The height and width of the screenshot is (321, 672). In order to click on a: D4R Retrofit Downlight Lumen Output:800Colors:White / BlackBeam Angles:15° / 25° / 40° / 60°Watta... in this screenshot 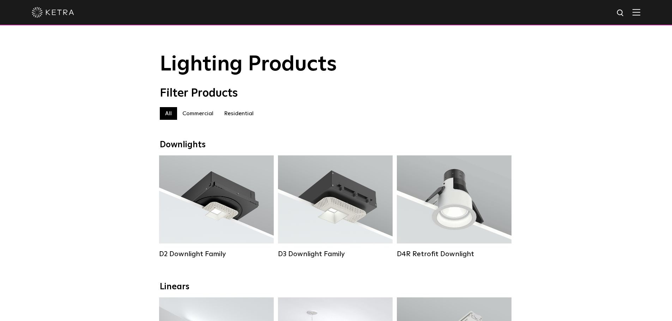, I will do `click(454, 207)`.